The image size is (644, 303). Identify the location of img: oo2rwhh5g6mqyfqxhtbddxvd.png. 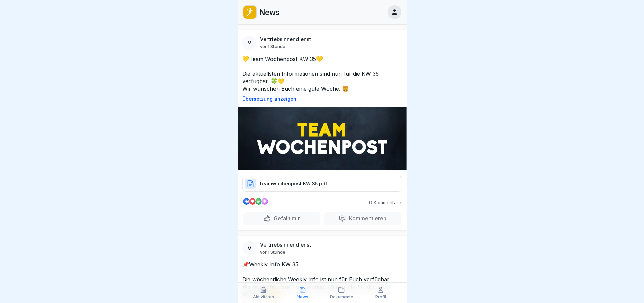
(250, 12).